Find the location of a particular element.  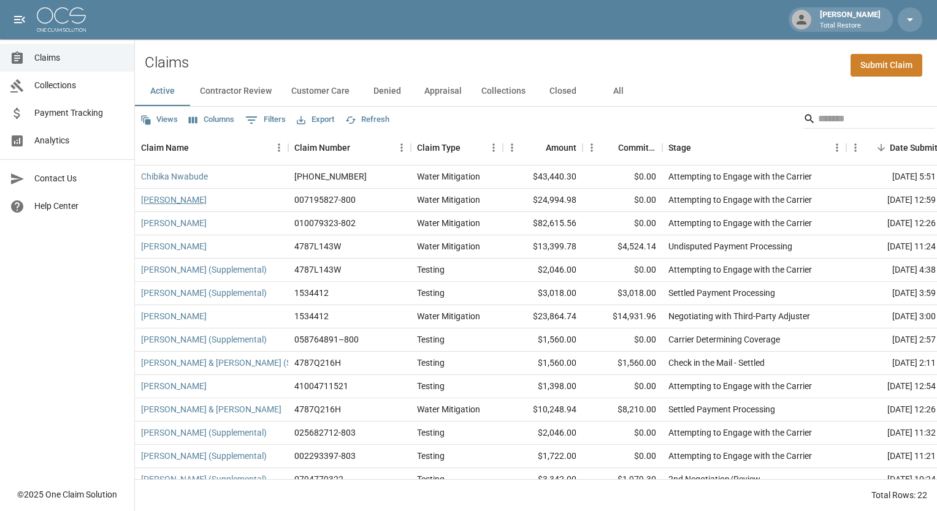

button: Export is located at coordinates (315, 120).